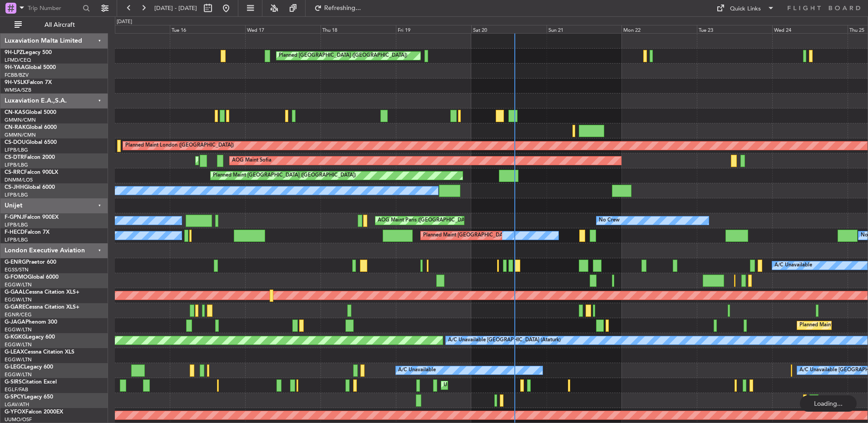 This screenshot has height=423, width=868. I want to click on div: Loading..., so click(828, 403).